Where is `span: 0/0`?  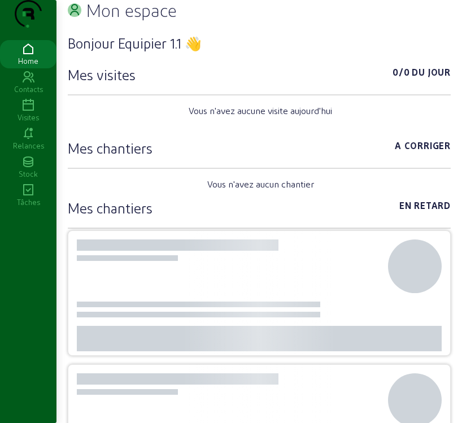 span: 0/0 is located at coordinates (401, 75).